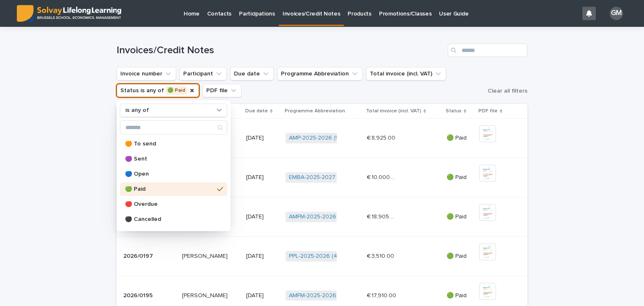 Image resolution: width=644 pixels, height=306 pixels. I want to click on span: Clear all filters, so click(507, 91).